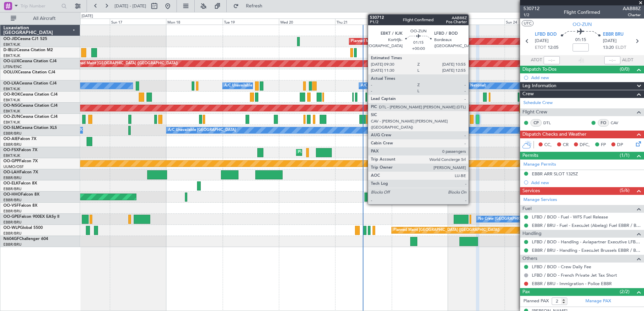 This screenshot has height=311, width=644. Describe the element at coordinates (530, 156) in the screenshot. I see `span: Permits` at that location.